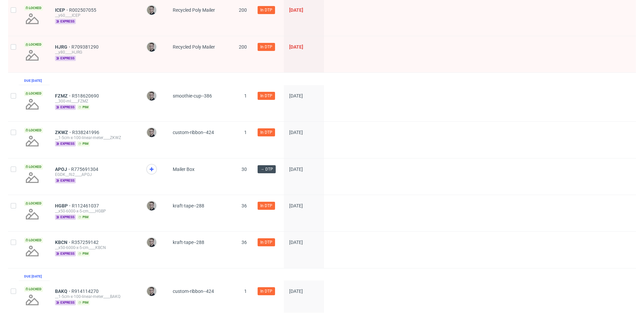 This screenshot has height=313, width=644. I want to click on a: ICEP, so click(62, 10).